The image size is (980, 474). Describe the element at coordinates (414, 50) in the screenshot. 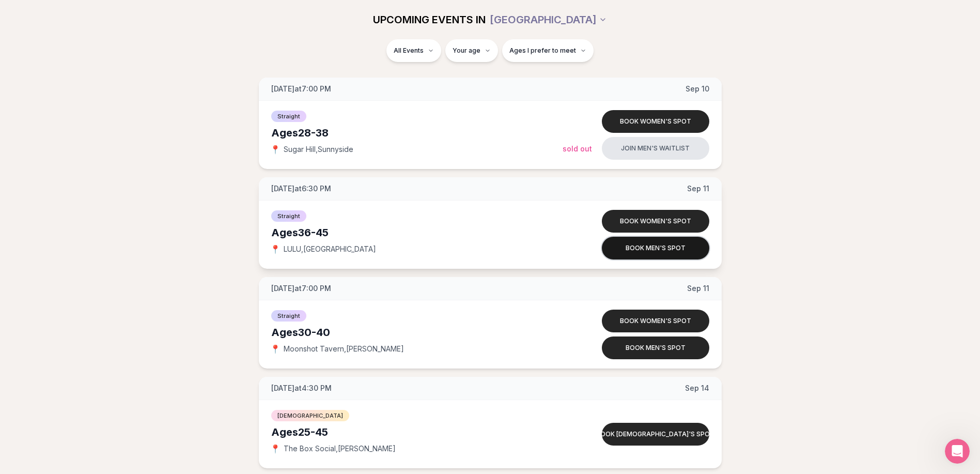

I see `button: All Events` at that location.